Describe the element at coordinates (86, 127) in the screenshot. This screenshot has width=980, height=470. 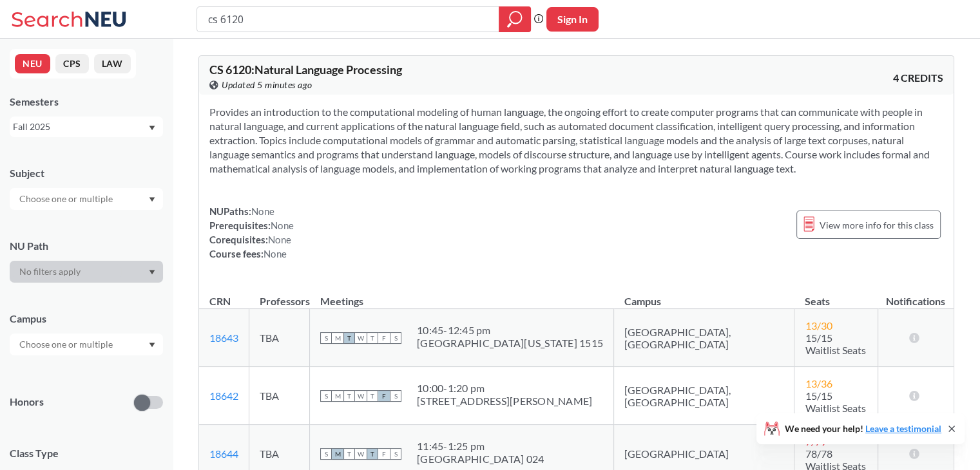
I see `div: Fall 2025Dropdown arrow` at that location.